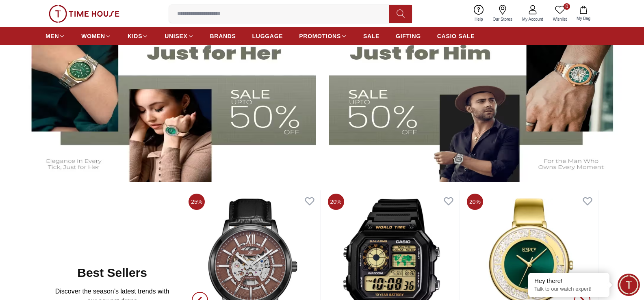 This screenshot has width=644, height=300. I want to click on span: UNISEX, so click(176, 36).